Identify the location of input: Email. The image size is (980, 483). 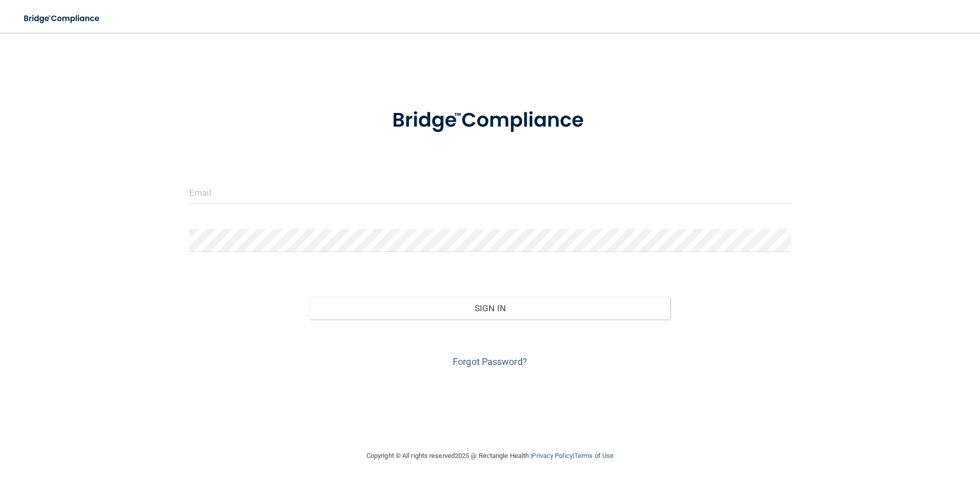
(490, 192).